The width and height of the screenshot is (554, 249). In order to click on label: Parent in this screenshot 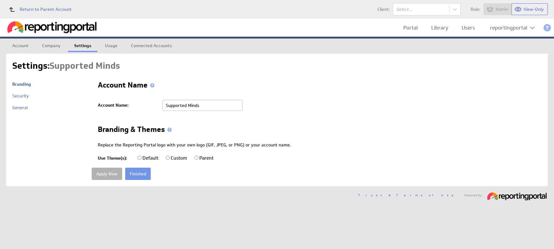, I will do `click(204, 158)`.